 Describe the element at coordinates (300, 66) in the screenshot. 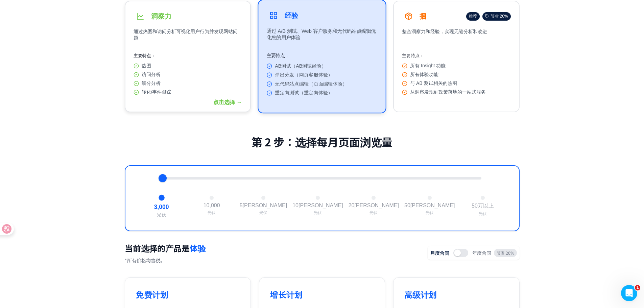

I see `font: AB测试（AB测试经验）` at that location.